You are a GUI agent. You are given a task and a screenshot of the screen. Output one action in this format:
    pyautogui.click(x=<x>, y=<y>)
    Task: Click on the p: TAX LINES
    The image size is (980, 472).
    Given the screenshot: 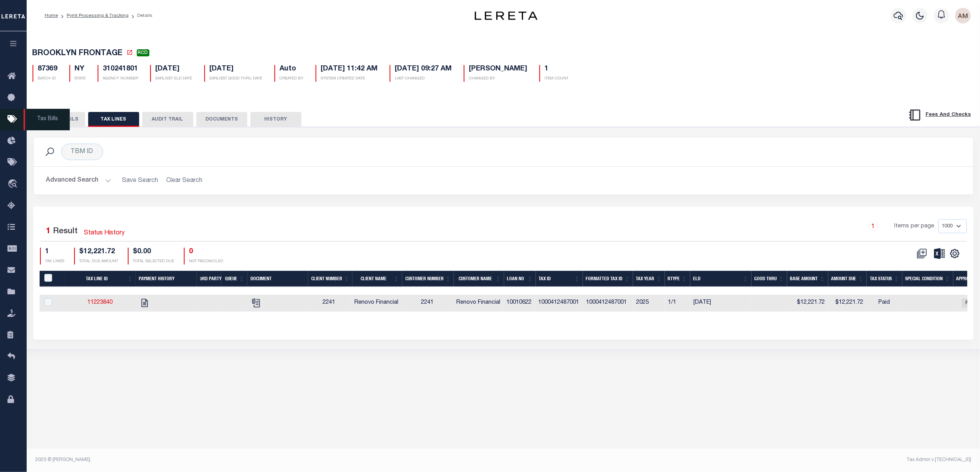 What is the action you would take?
    pyautogui.click(x=55, y=262)
    